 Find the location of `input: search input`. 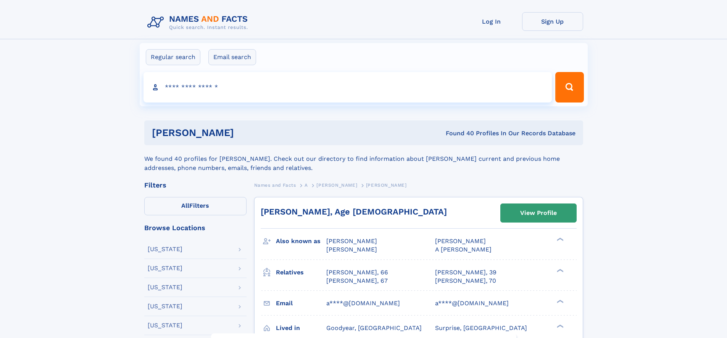

input: search input is located at coordinates (347, 87).